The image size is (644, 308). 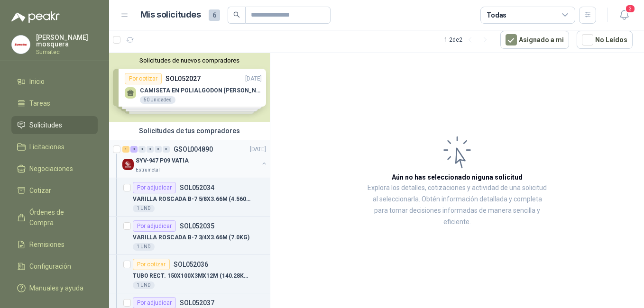 What do you see at coordinates (36, 17) in the screenshot?
I see `img: Logo peakr` at bounding box center [36, 17].